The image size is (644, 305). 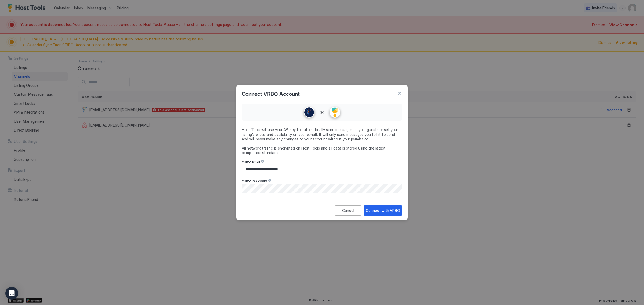 What do you see at coordinates (322, 134) in the screenshot?
I see `span: Host Tools will use your API key to automatically send messages to your guests or set your listin...` at bounding box center [322, 134].